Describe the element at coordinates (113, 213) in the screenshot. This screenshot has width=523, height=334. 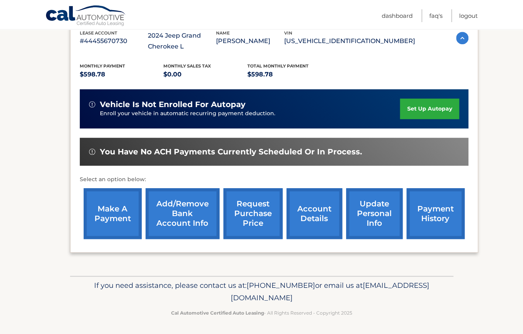
I see `a: make a payment` at that location.